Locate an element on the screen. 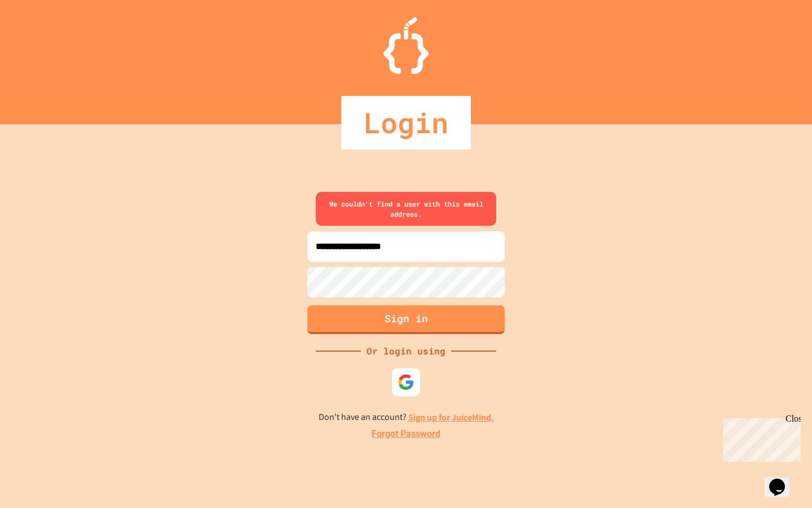 This screenshot has height=508, width=812. div: We couldn't find a user with this email address. is located at coordinates (406, 208).